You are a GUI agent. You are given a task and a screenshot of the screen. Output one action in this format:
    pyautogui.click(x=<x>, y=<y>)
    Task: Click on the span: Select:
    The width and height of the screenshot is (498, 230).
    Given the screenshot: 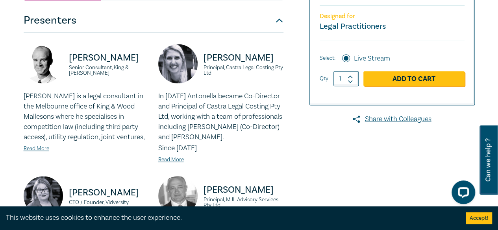 What is the action you would take?
    pyautogui.click(x=327, y=58)
    